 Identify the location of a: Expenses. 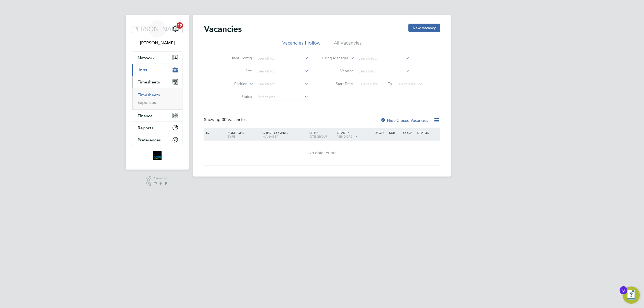
(147, 102).